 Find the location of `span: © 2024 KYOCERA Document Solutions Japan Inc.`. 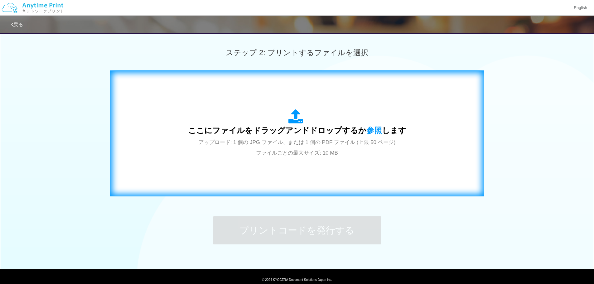

span: © 2024 KYOCERA Document Solutions Japan Inc. is located at coordinates (297, 279).